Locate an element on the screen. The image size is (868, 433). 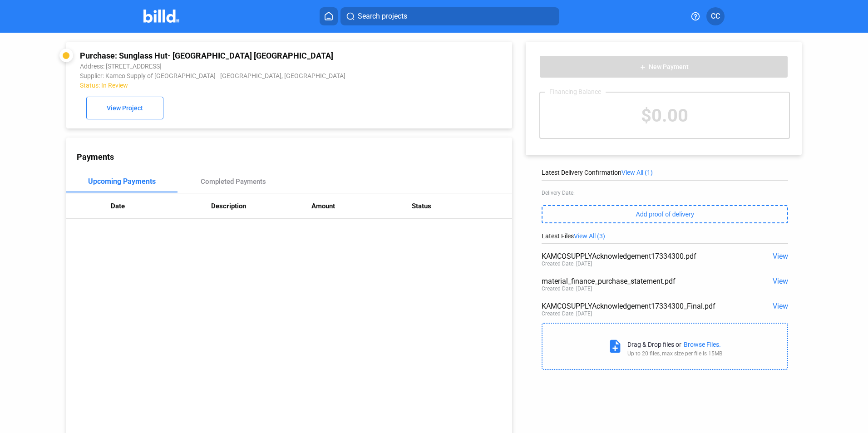
span: CC is located at coordinates (715, 16).